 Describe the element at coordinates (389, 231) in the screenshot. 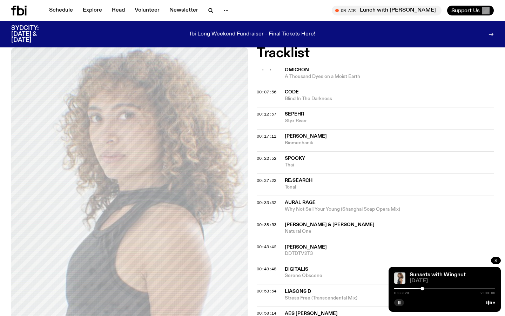

I see `span: Natural One` at that location.